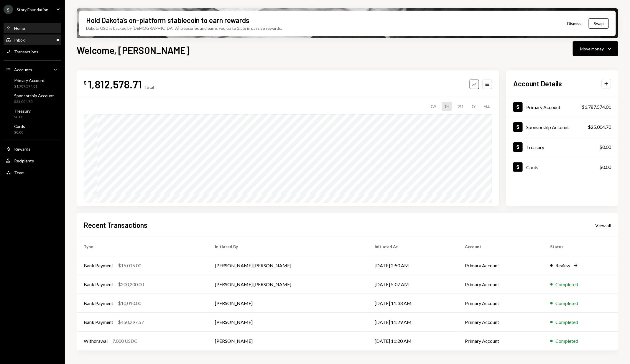 The height and width of the screenshot is (364, 630). Describe the element at coordinates (125, 341) in the screenshot. I see `div: 7,000 USDC` at that location.